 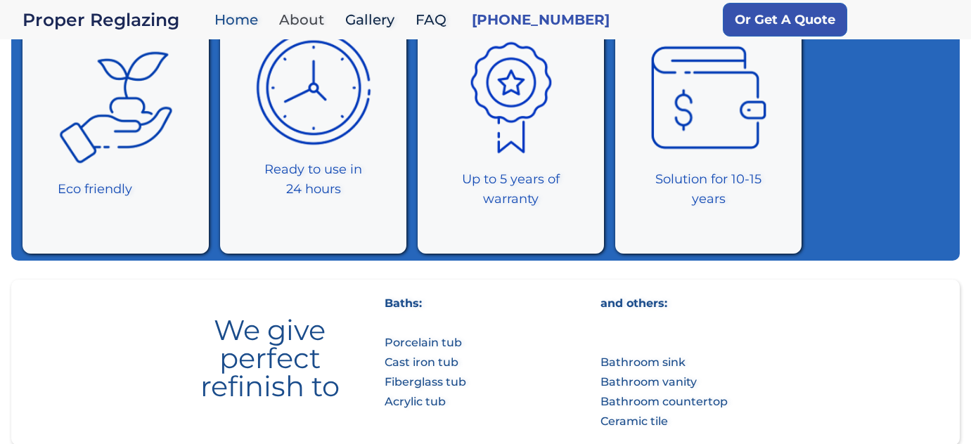 What do you see at coordinates (511, 189) in the screenshot?
I see `div: Up to 5 years of warranty` at bounding box center [511, 189].